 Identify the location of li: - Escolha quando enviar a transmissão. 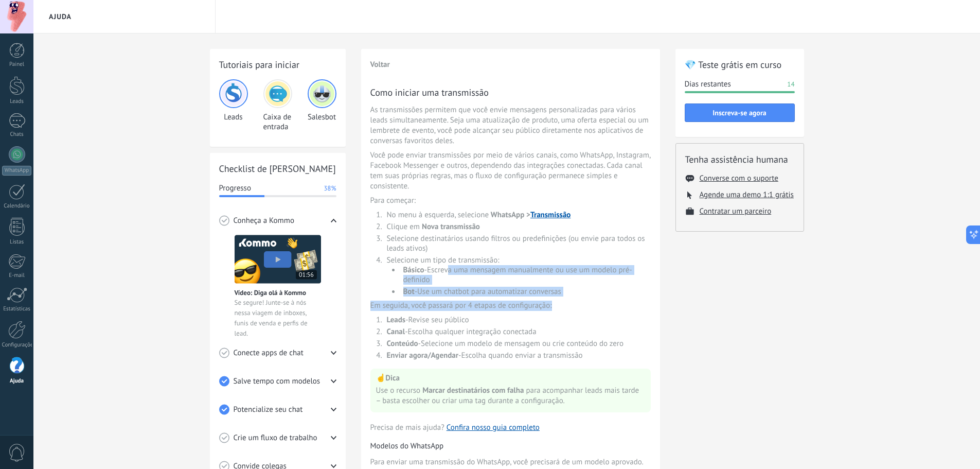
(517, 355).